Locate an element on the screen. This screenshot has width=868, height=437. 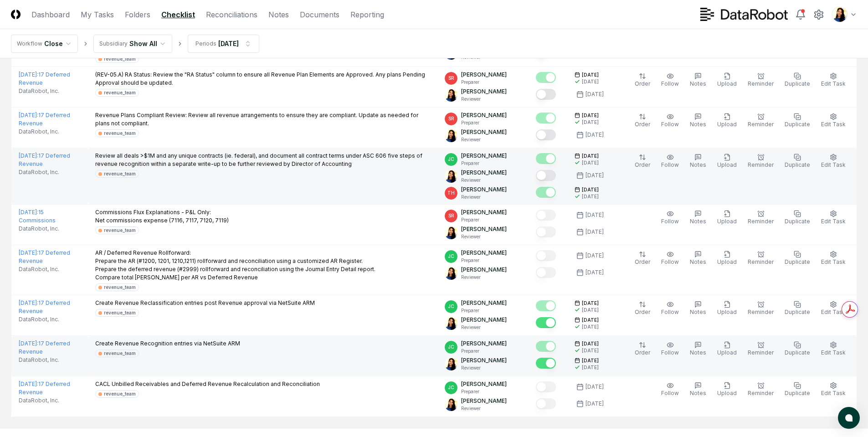
a: Reconciliations is located at coordinates (232, 15).